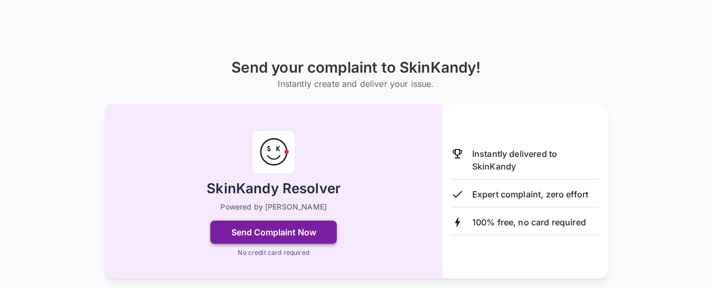  Describe the element at coordinates (529, 223) in the screenshot. I see `p: 100% free, no card required` at that location.